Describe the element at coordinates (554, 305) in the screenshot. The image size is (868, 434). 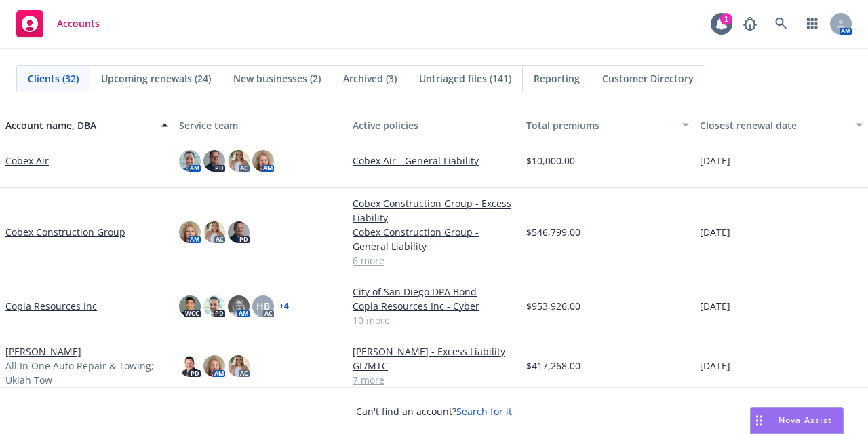
I see `span: $953,926.00` at that location.